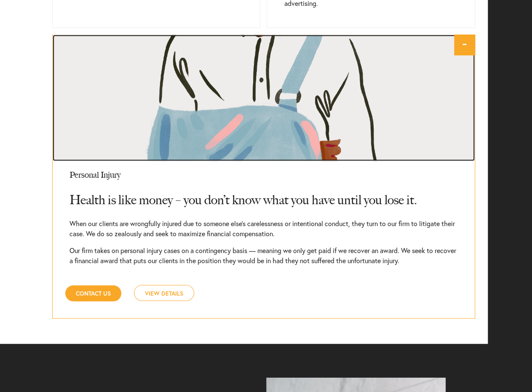 The height and width of the screenshot is (392, 532). What do you see at coordinates (264, 223) in the screenshot?
I see `a: Personal InjuryHealth is like money – you don’t know what you have until you lose it.When our cli...` at bounding box center [264, 223].